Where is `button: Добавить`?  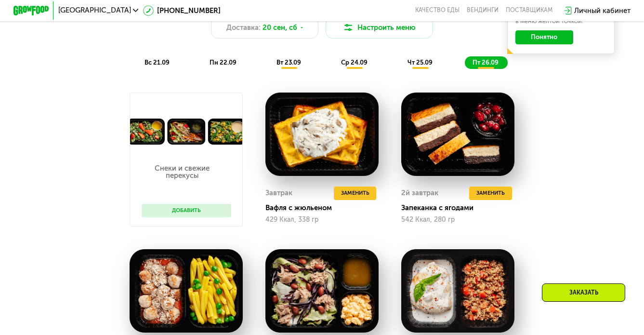
button: Добавить is located at coordinates (187, 210).